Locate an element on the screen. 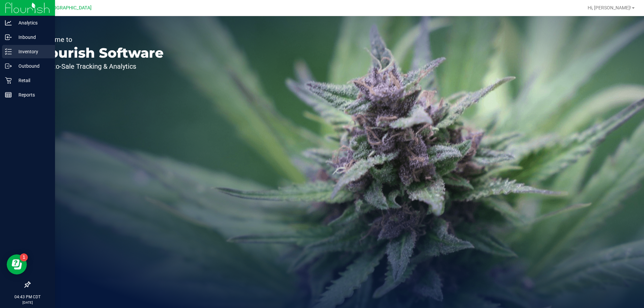  p: Reports is located at coordinates (32, 95).